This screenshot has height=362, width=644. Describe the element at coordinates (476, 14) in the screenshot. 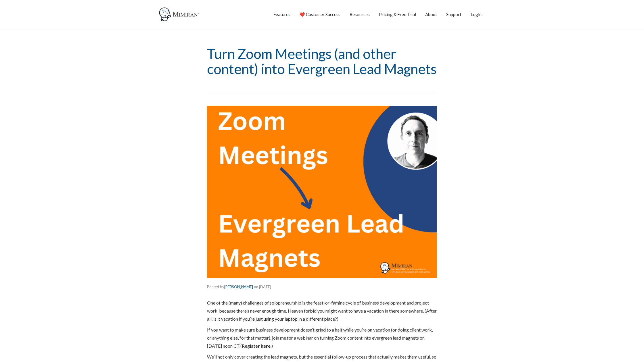

I see `a: Login` at that location.